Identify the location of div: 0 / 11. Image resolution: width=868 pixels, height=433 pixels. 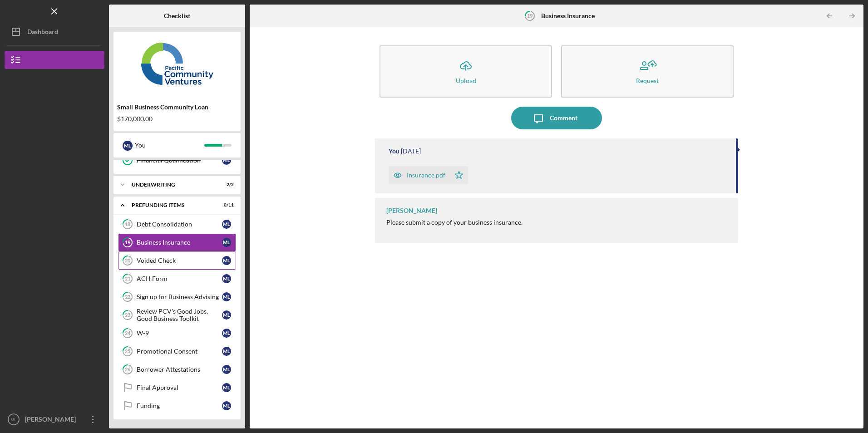
(226, 206).